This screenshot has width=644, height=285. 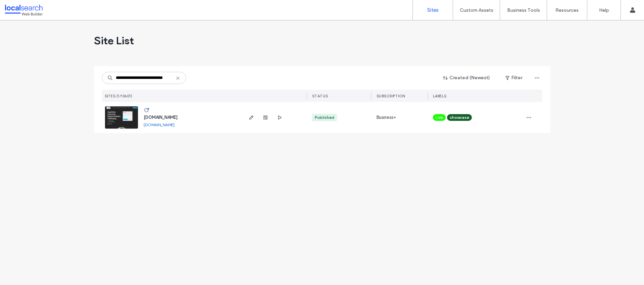 I want to click on button: Filter, so click(x=514, y=78).